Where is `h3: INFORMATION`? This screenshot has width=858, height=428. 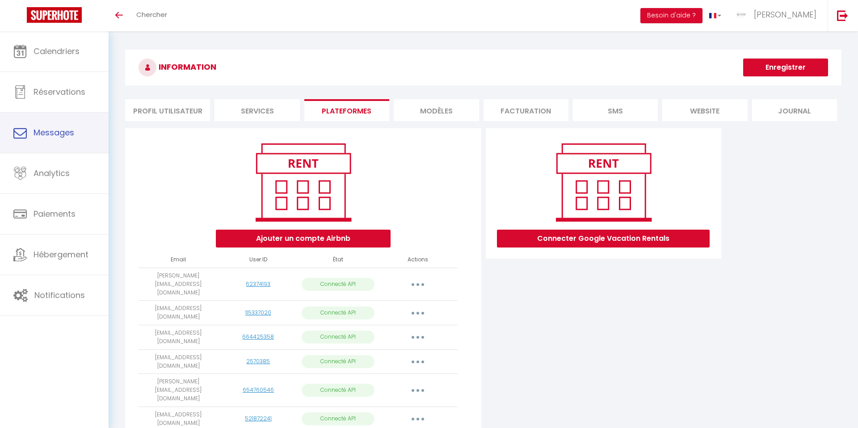 h3: INFORMATION is located at coordinates (483, 67).